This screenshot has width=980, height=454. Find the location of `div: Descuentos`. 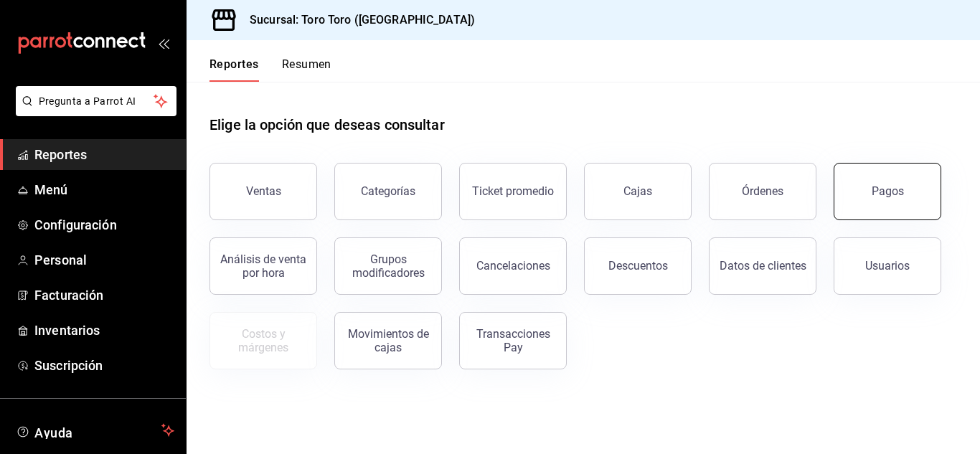

div: Descuentos is located at coordinates (638, 265).